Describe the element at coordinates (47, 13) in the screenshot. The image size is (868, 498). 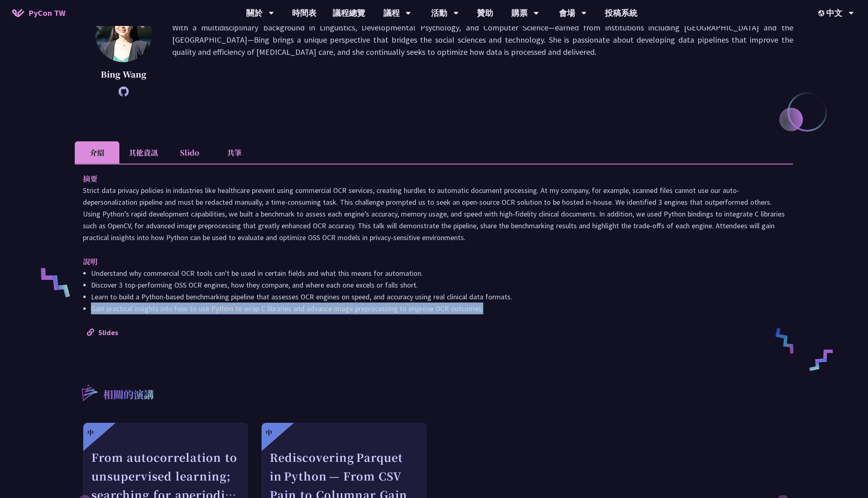
I see `span: PyCon TW` at that location.